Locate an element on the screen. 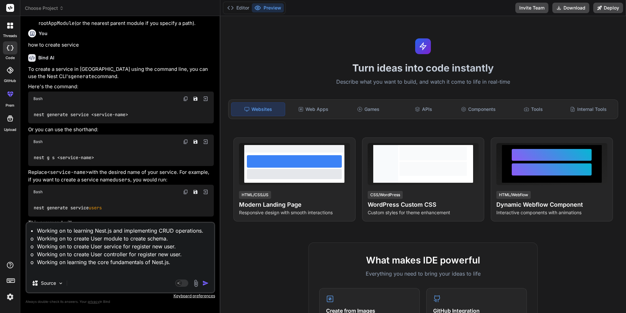 The image size is (626, 313). p: how to create service is located at coordinates (121, 45).